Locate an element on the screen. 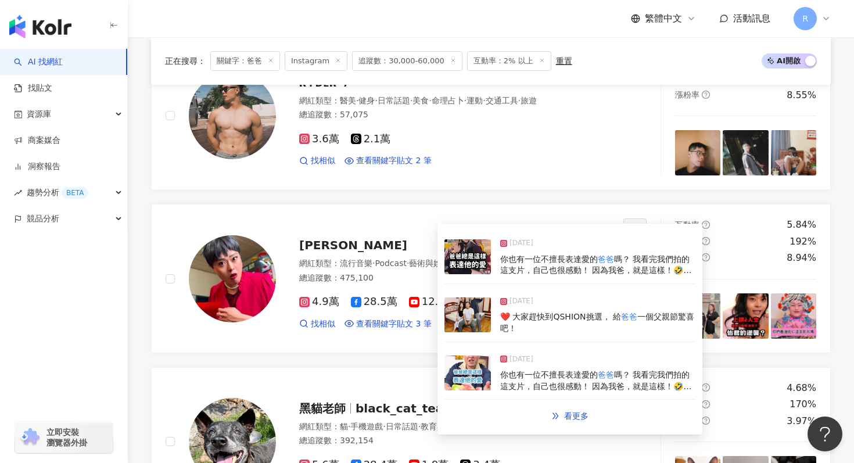 Image resolution: width=854 pixels, height=463 pixels. span: 趨勢分析 is located at coordinates (58, 192).